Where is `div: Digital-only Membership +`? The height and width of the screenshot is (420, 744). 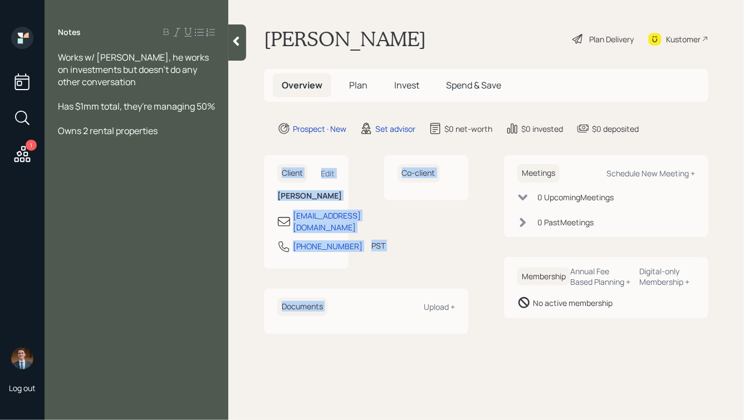 div: Digital-only Membership + is located at coordinates (667, 277).